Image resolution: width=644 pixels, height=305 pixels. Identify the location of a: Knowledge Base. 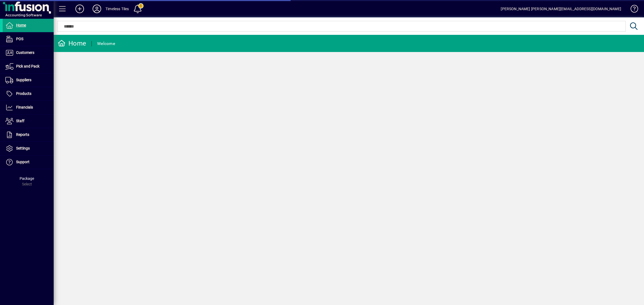
(632, 9).